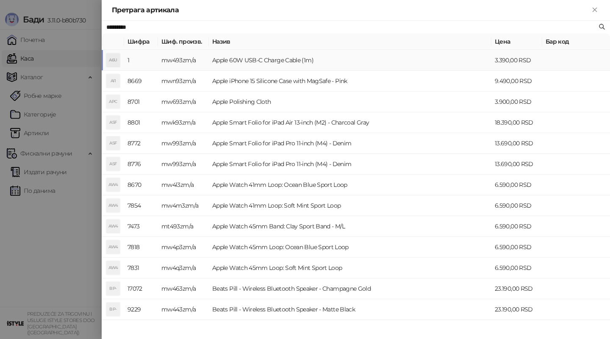  Describe the element at coordinates (141, 102) in the screenshot. I see `td: 8701` at that location.